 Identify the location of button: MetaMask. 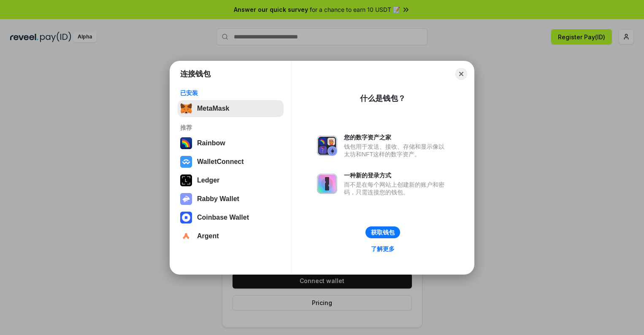
(231, 109).